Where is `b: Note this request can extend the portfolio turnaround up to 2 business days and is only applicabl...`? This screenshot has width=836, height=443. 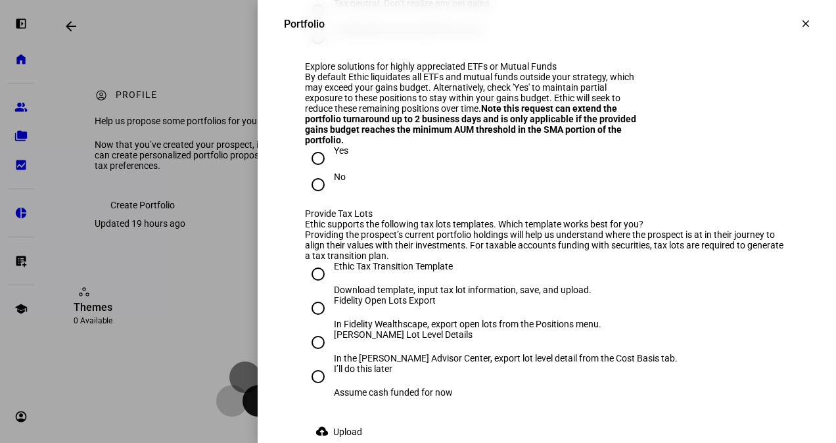 b: Note this request can extend the portfolio turnaround up to 2 business days and is only applicabl... is located at coordinates (470, 124).